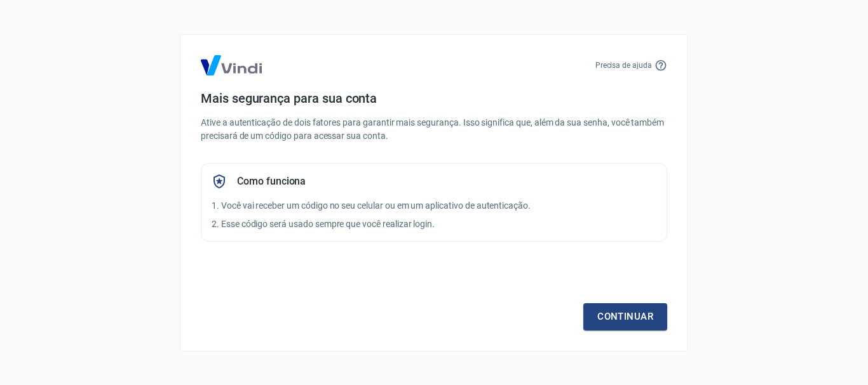  Describe the element at coordinates (625, 317) in the screenshot. I see `a: Continuar` at that location.